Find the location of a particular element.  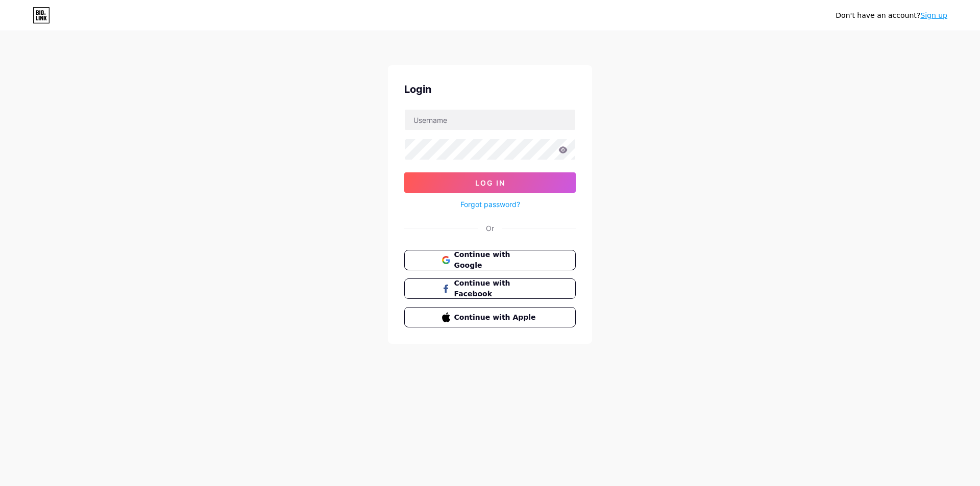

button: Continue with Google is located at coordinates (490, 260).